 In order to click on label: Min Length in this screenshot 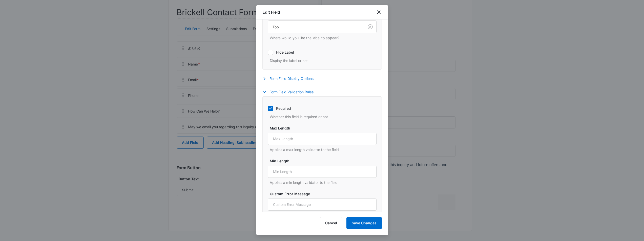, I will do `click(324, 161)`.